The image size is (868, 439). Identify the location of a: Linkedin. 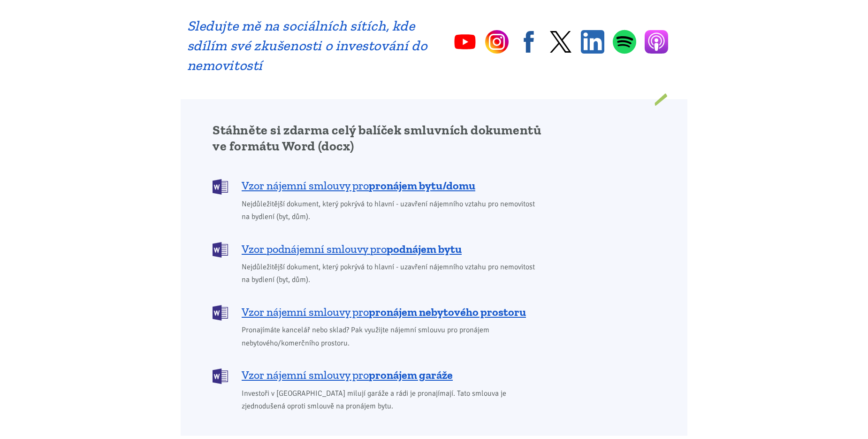
(593, 42).